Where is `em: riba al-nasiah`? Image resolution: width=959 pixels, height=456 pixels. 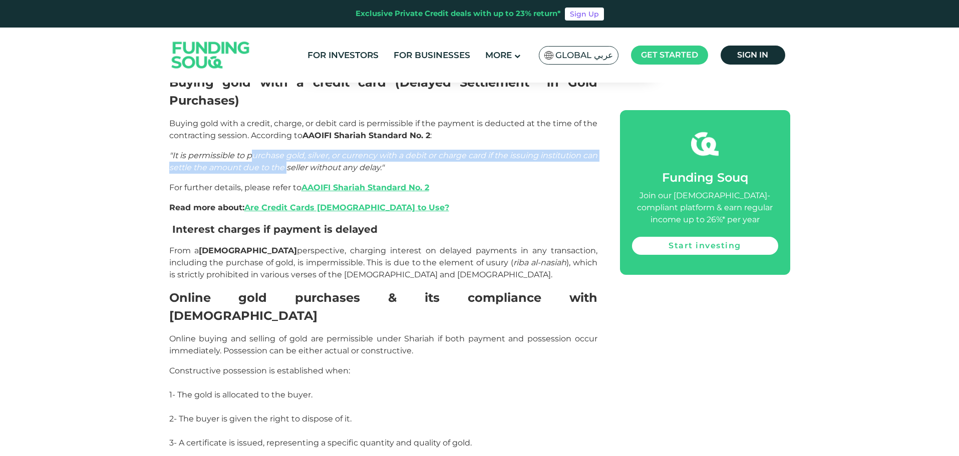
em: riba al-nasiah is located at coordinates (540, 262).